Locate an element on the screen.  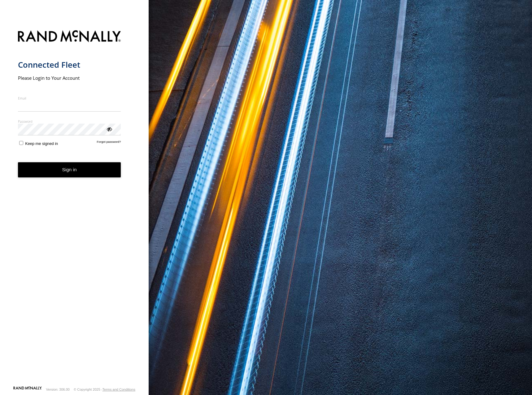
div: ViewPassword is located at coordinates (109, 129).